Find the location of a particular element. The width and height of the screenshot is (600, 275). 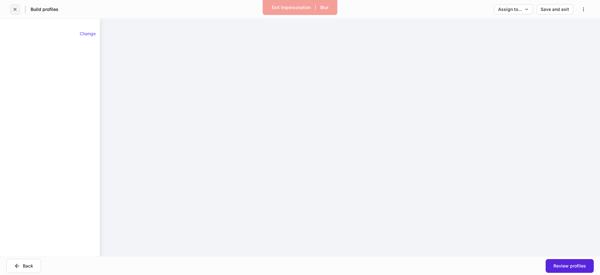

div: Exit Impersonation is located at coordinates (291, 8).